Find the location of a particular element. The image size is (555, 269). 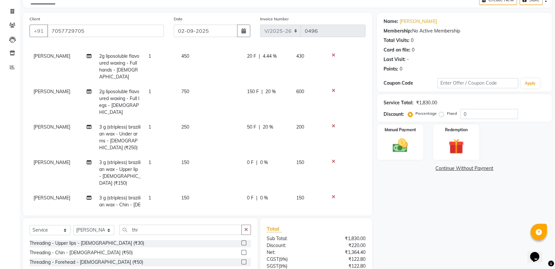

input: Search or Scan is located at coordinates (180, 230).